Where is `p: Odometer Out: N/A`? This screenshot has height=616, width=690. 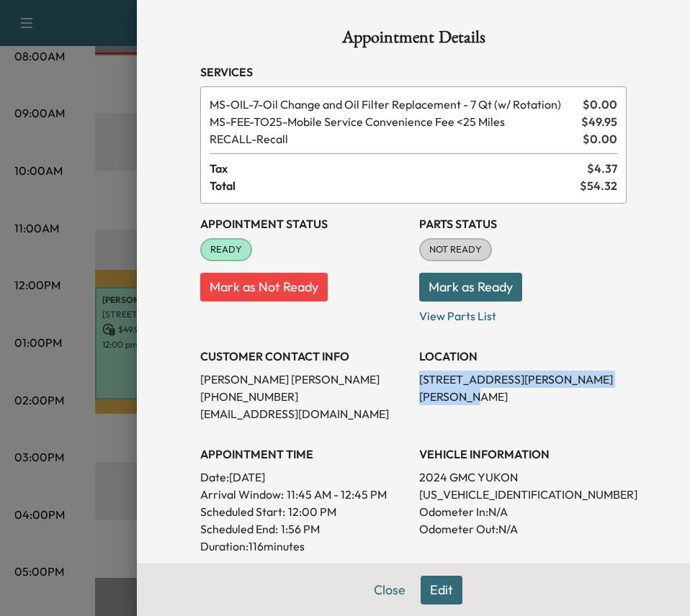
p: Odometer Out: N/A is located at coordinates (523, 529).